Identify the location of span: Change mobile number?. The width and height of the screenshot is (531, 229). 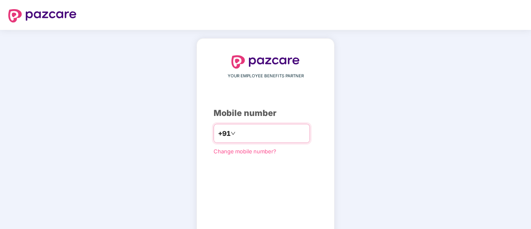
(245, 151).